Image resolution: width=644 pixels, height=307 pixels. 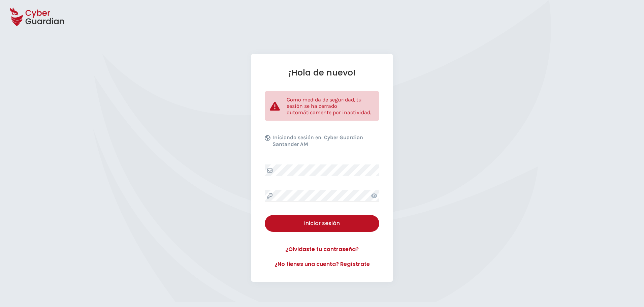 I want to click on p: Como medida de seguridad, tu sesión se ha cerrado automáticamente por inactividad., so click(x=331, y=106).